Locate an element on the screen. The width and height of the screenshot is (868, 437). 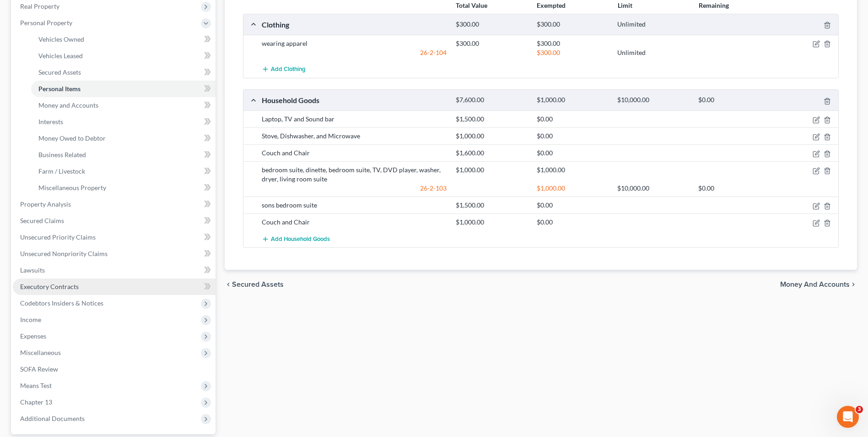
button: Money and Accounts chevron_right is located at coordinates (819, 284).